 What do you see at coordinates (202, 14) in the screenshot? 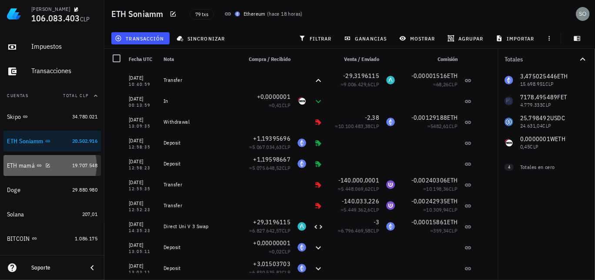
I see `span: 79 txs` at bounding box center [202, 14].